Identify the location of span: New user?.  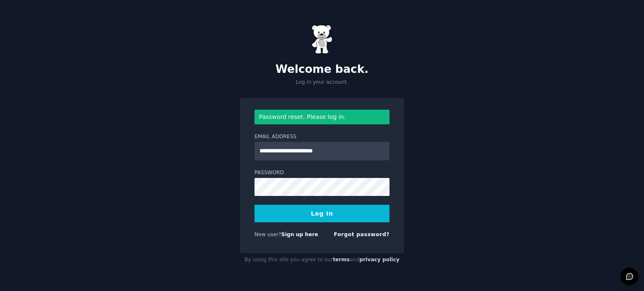
(268, 235).